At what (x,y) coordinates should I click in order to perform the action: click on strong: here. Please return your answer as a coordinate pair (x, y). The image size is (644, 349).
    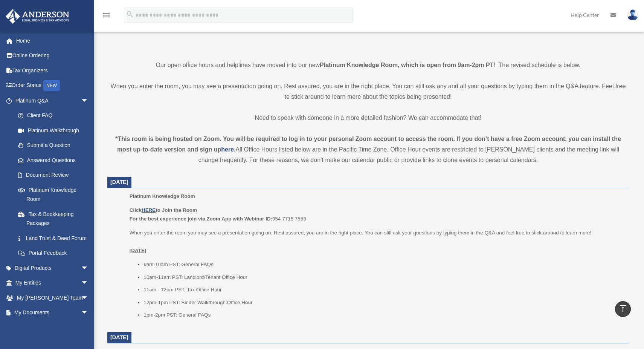
    Looking at the image, I should click on (228, 149).